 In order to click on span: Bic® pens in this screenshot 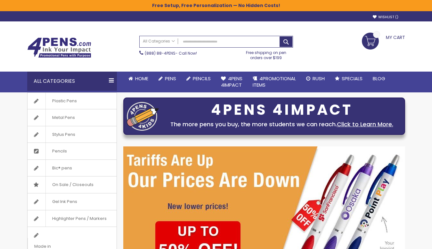, I will do `click(62, 168)`.